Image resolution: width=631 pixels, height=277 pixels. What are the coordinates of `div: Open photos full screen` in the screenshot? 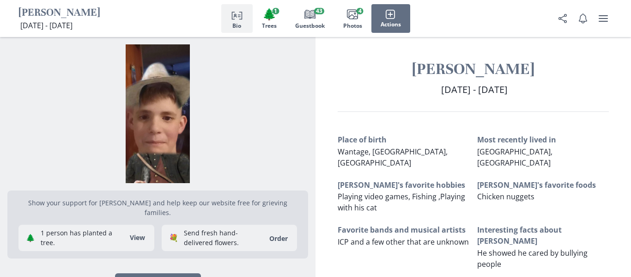 It's located at (158, 110).